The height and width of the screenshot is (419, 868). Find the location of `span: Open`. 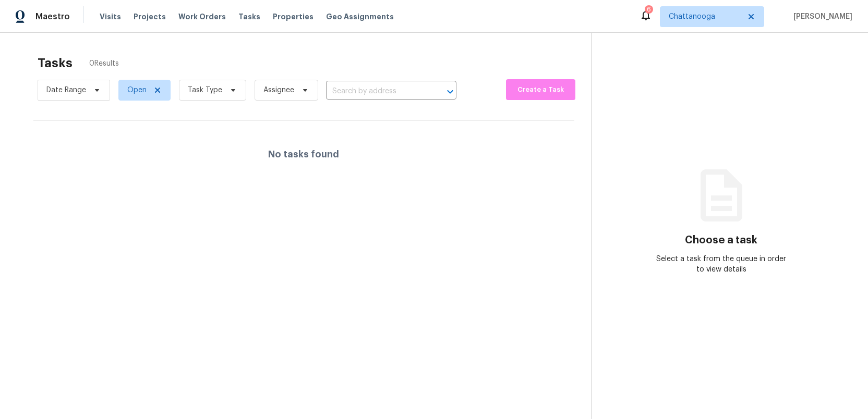

span: Open is located at coordinates (137, 90).